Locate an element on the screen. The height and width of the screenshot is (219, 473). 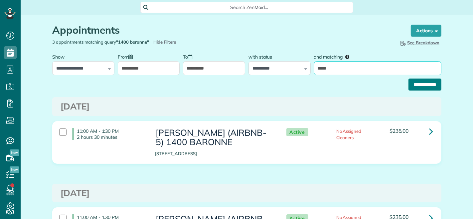
label: and matching is located at coordinates (334, 56).